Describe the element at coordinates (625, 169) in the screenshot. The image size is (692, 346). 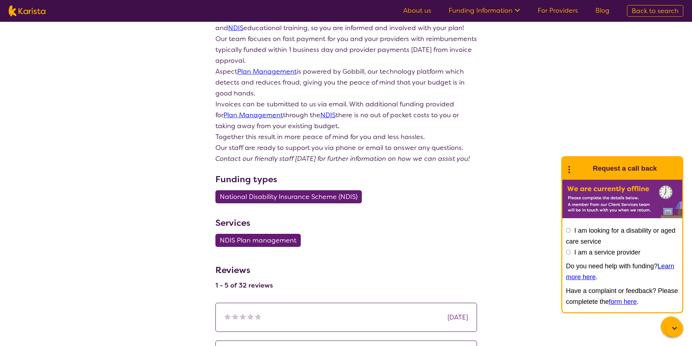
I see `h1: Request a call back` at that location.